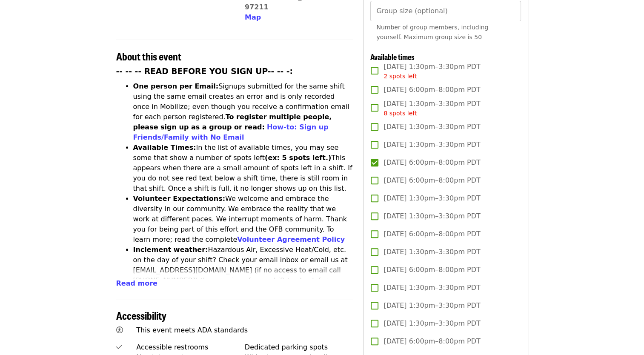 This screenshot has width=644, height=355. Describe the element at coordinates (205, 71) in the screenshot. I see `strong: -- -- -- READ BEFORE YOU SIGN UP-- -- -:` at that location.